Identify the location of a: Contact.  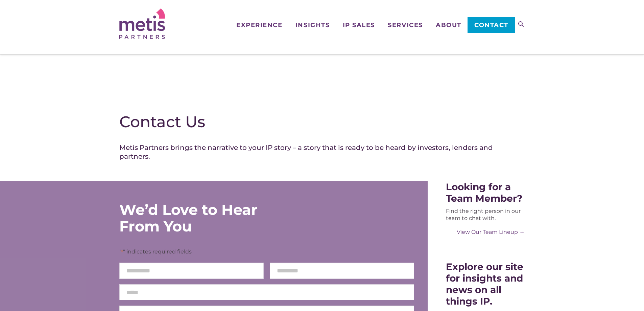
(491, 25).